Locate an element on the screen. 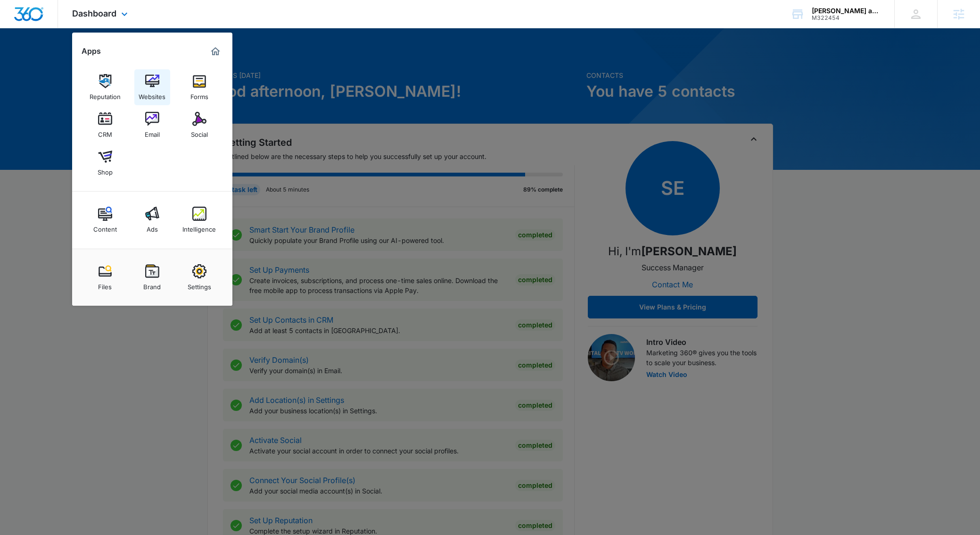 Image resolution: width=980 pixels, height=535 pixels. div: Reputation is located at coordinates (105, 95).